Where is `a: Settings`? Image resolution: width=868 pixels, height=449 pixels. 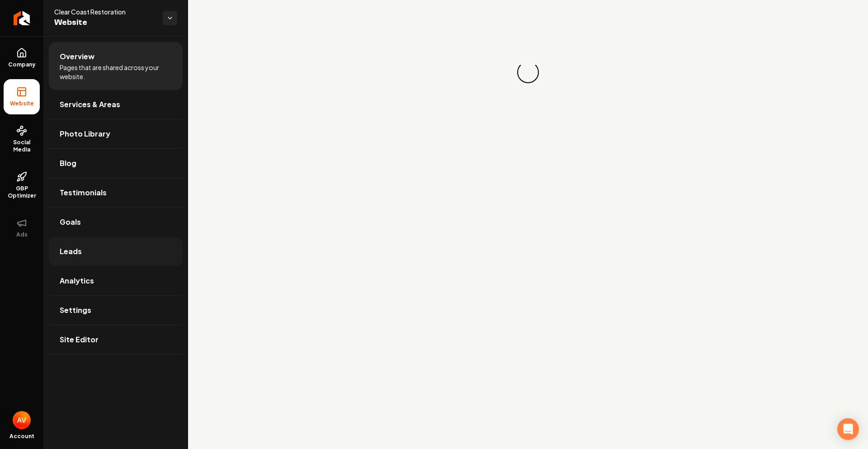
a: Settings is located at coordinates (116, 310).